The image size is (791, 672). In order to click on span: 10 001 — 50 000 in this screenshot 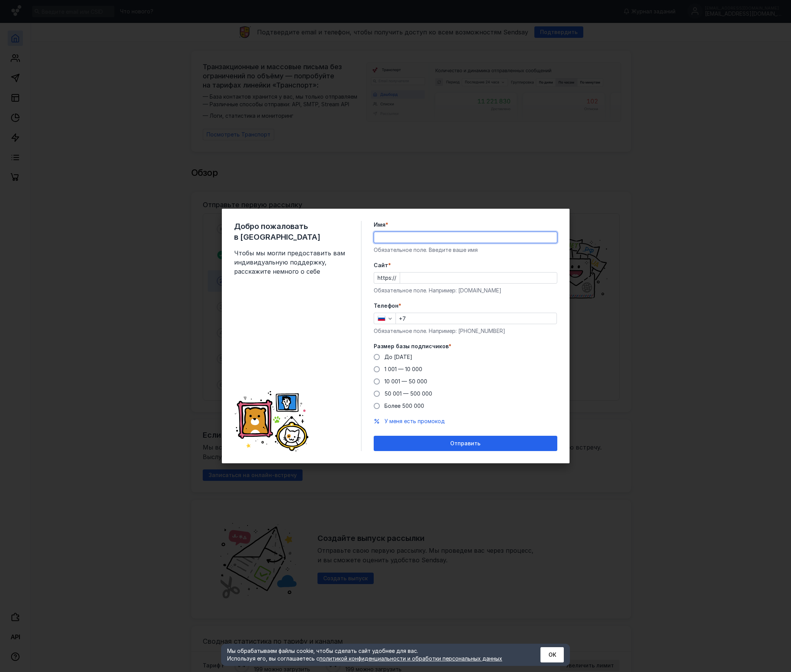, I will do `click(406, 381)`.